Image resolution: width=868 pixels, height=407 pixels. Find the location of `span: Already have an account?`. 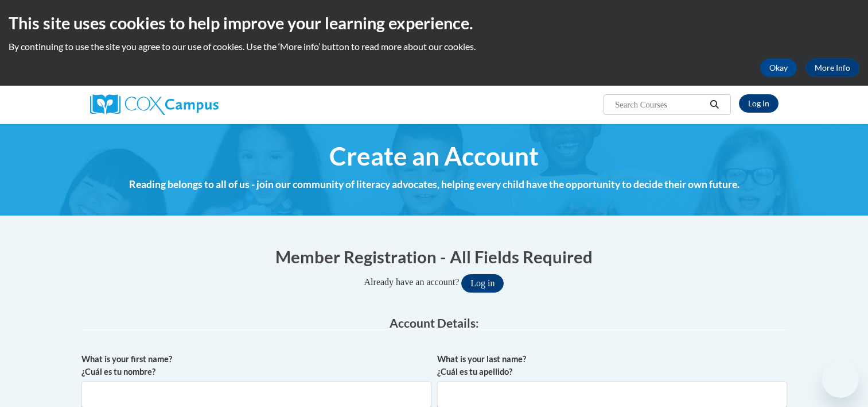

span: Already have an account? is located at coordinates (412, 282).